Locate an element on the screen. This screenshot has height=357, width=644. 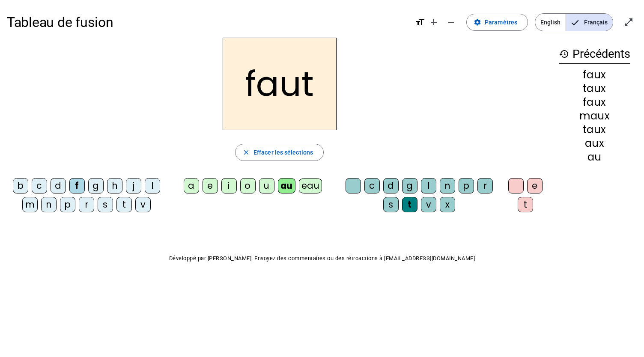
div: o is located at coordinates (248, 186).